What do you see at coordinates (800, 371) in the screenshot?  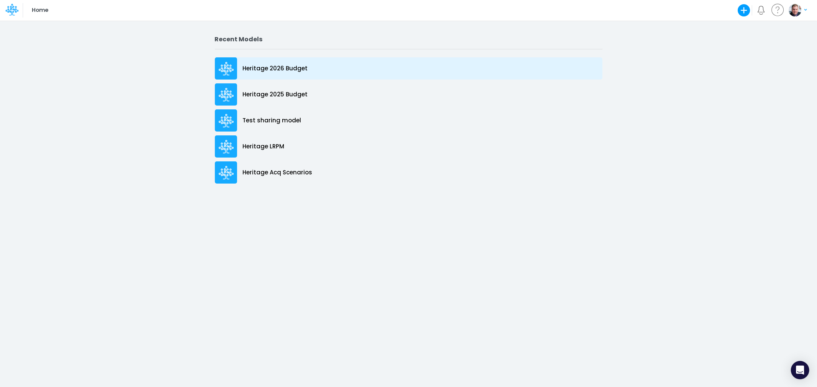 I see `div: Open Intercom Messenger` at bounding box center [800, 371].